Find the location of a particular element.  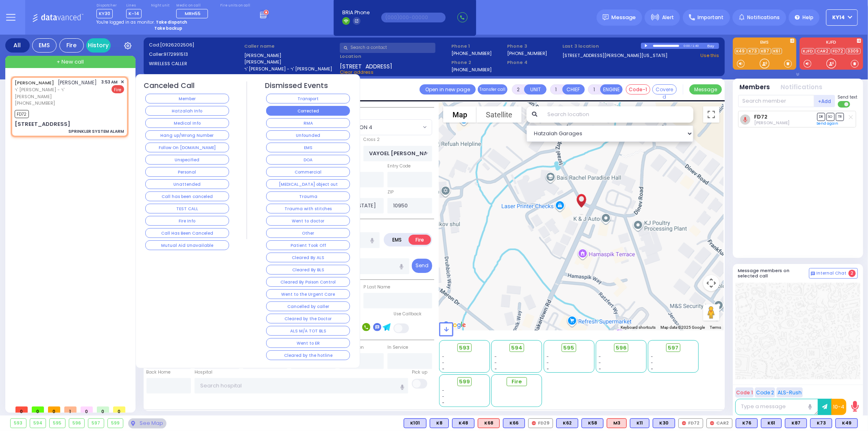

a: Use this is located at coordinates (710, 55).